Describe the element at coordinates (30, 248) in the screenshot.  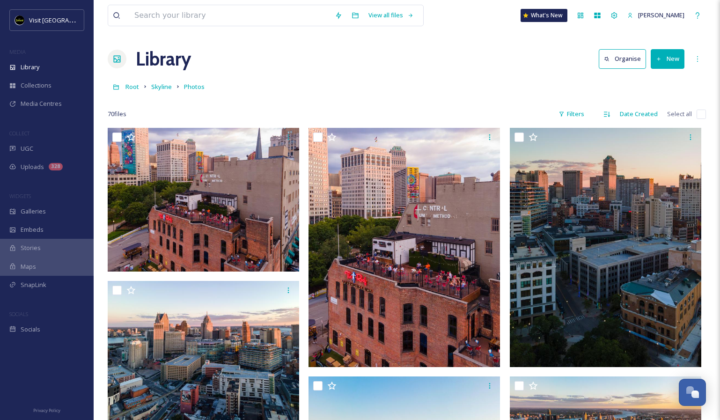
I see `span: Stories` at that location.